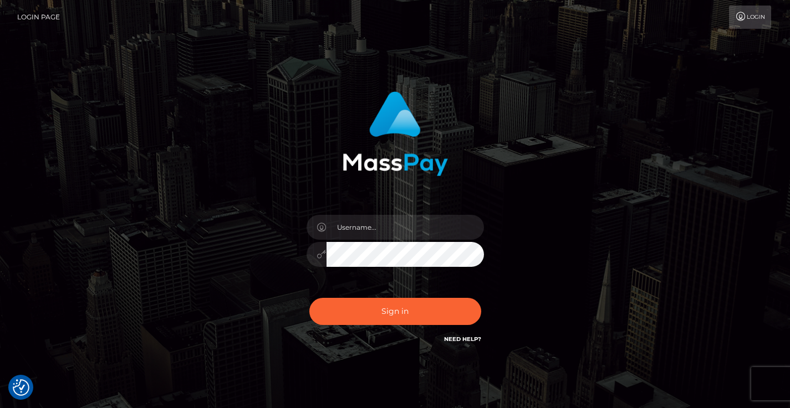 The width and height of the screenshot is (790, 408). I want to click on img: MassPay Login, so click(395, 134).